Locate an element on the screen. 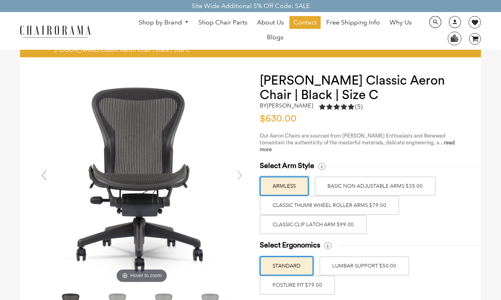 The width and height of the screenshot is (501, 300). label: Classic Thumb Wheel Roller Arms $79.00 is located at coordinates (330, 205).